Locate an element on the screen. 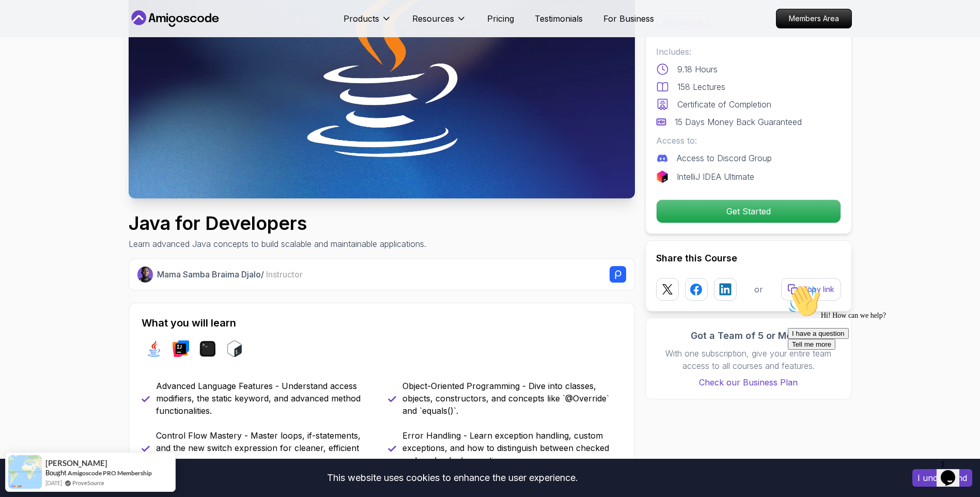  p: IntelliJ IDEA Ultimate is located at coordinates (715, 177).